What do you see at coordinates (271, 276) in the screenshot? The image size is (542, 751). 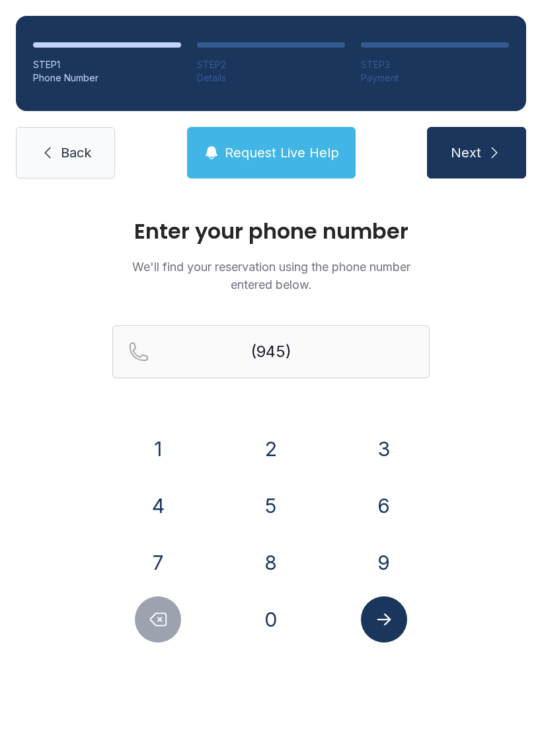 I see `p: We'll find your reservation using the phone number entered below.` at bounding box center [271, 276].